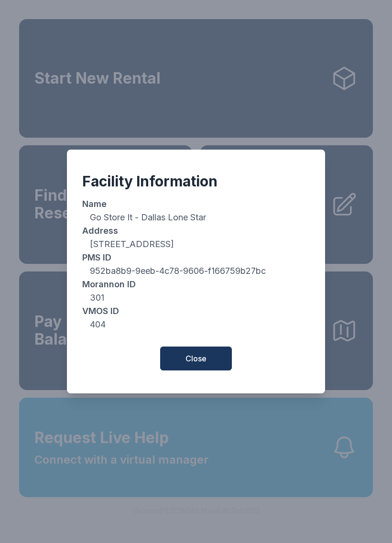 This screenshot has width=392, height=543. I want to click on span: Close, so click(196, 359).